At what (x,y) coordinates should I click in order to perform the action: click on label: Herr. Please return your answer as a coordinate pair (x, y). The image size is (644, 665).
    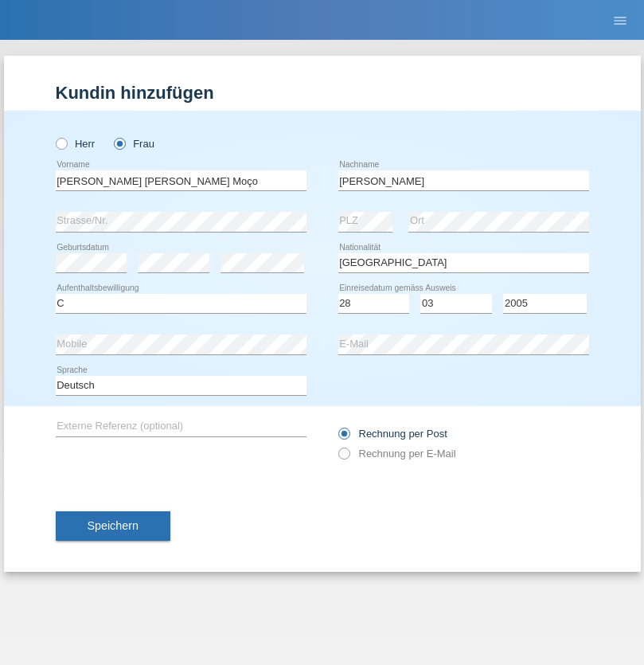
    Looking at the image, I should click on (75, 144).